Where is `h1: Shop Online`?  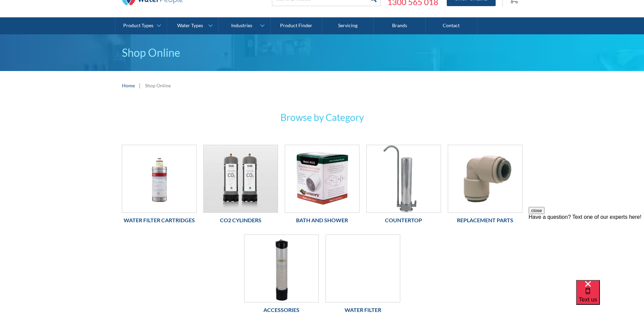 h1: Shop Online is located at coordinates (322, 52).